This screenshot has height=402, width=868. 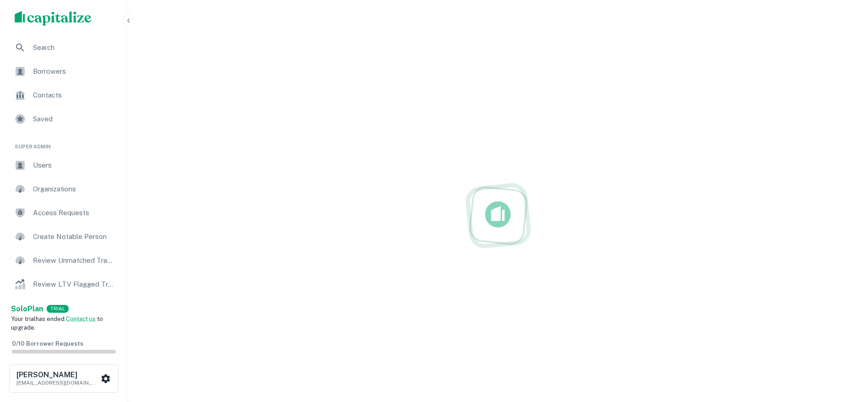 What do you see at coordinates (74, 260) in the screenshot?
I see `span: Review Unmatched Transactions` at bounding box center [74, 260].